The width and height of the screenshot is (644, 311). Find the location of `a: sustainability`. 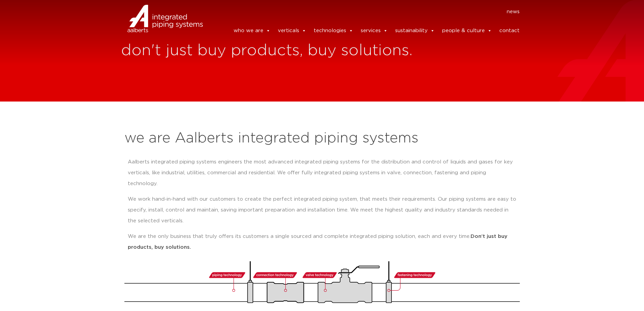

a: sustainability is located at coordinates (415, 31).